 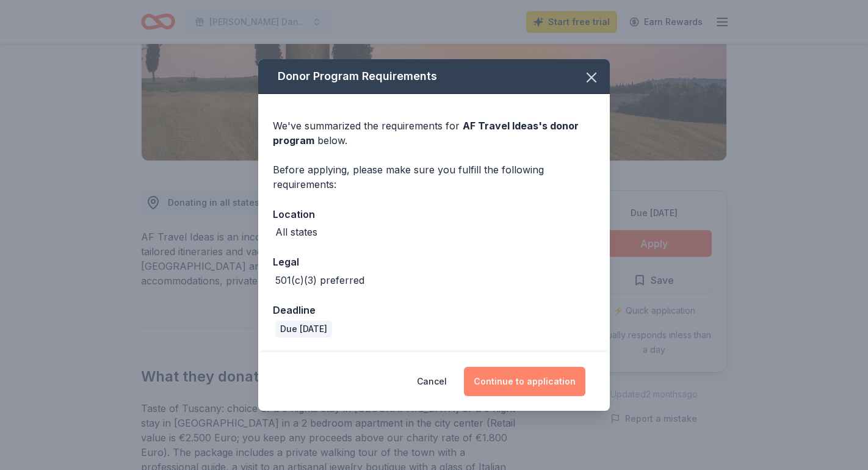 What do you see at coordinates (434, 177) in the screenshot?
I see `div: Before applying, please make sure you fulfill the following requirements:` at bounding box center [434, 177].